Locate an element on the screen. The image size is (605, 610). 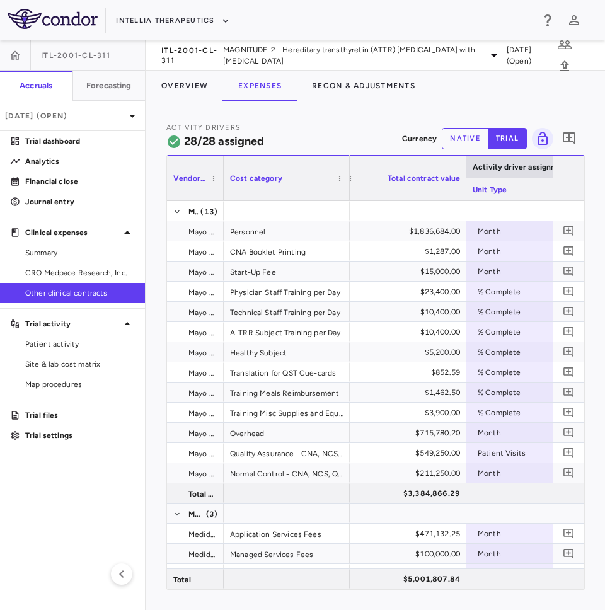
div: Application Services Fees is located at coordinates (287, 533).